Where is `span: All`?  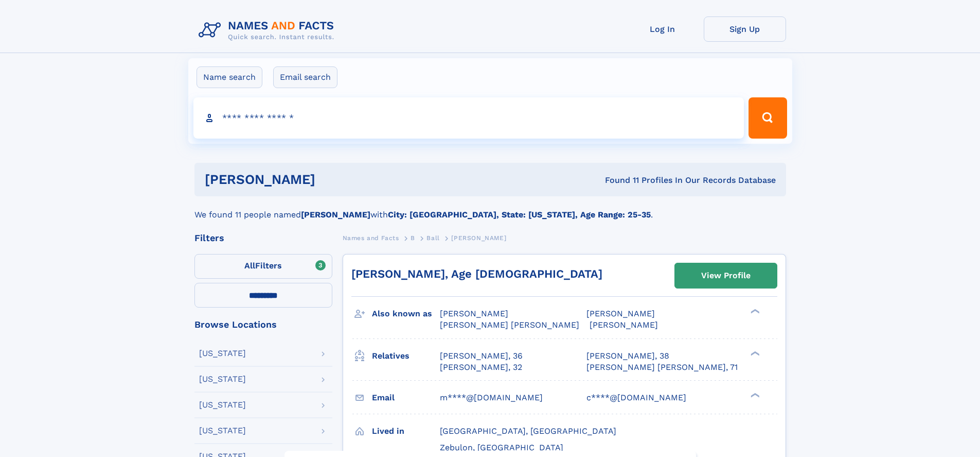
span: All is located at coordinates (249, 265).